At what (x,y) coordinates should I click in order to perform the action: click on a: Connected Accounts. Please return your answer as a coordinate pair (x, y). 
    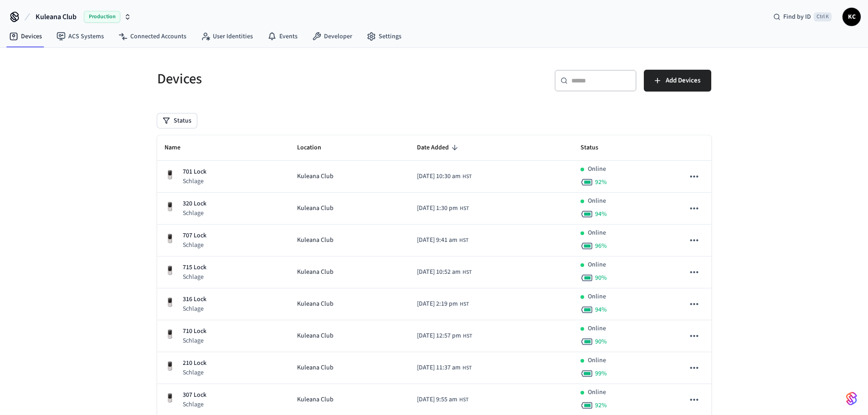
    Looking at the image, I should click on (152, 37).